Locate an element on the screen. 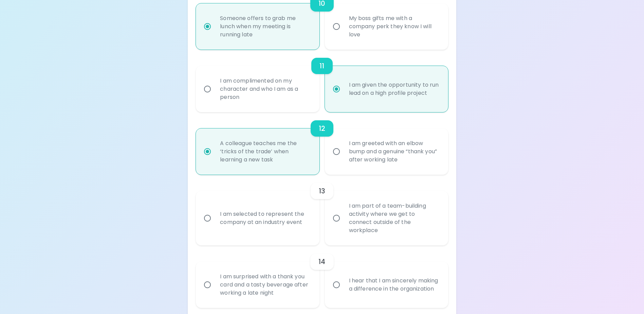 This screenshot has width=644, height=314. div: I am complimented on my character and who I am as a person is located at coordinates (265, 89).